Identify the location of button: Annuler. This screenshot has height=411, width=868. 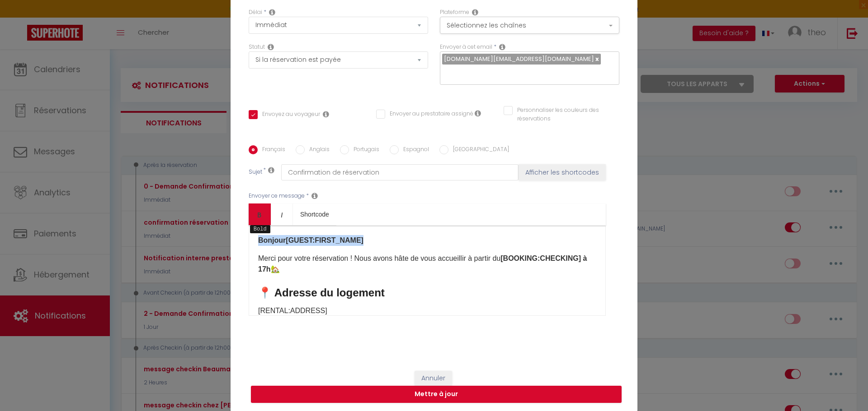
(433, 379).